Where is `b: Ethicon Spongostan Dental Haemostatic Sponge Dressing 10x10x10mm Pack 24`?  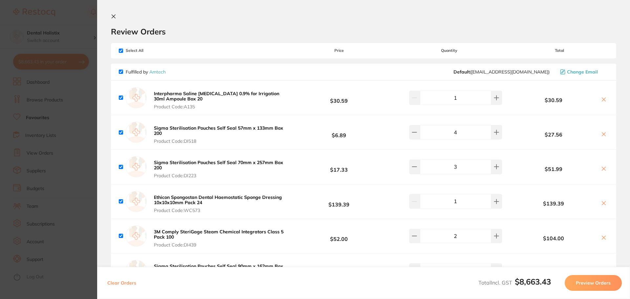
b: Ethicon Spongostan Dental Haemostatic Sponge Dressing 10x10x10mm Pack 24 is located at coordinates (218, 200).